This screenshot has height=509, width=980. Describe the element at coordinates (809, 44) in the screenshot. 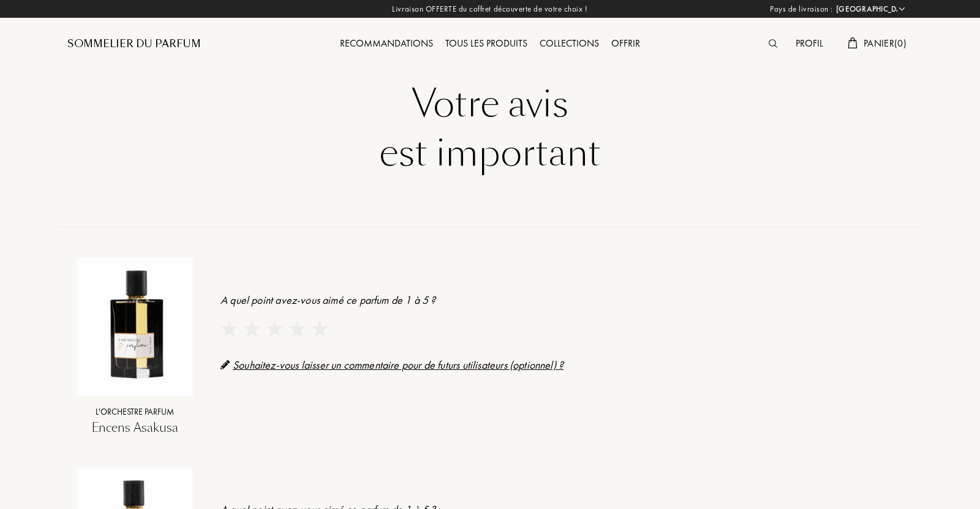

I see `div: Profil` at that location.